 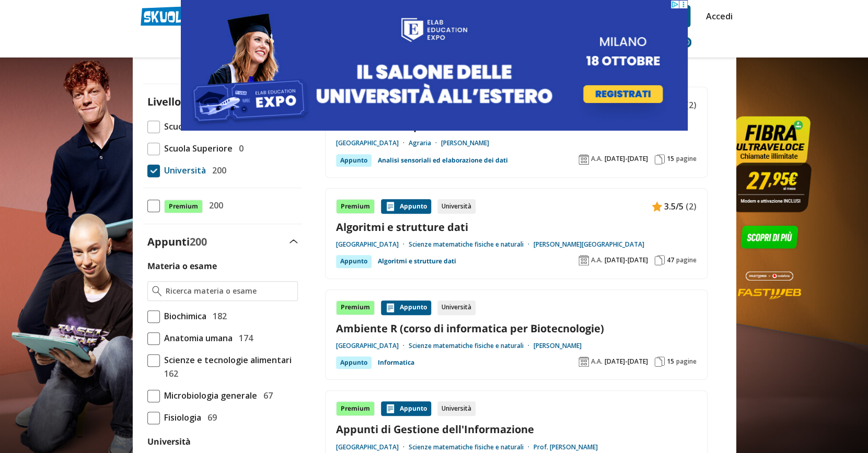 What do you see at coordinates (188, 126) in the screenshot?
I see `span: Scuola Media` at bounding box center [188, 126].